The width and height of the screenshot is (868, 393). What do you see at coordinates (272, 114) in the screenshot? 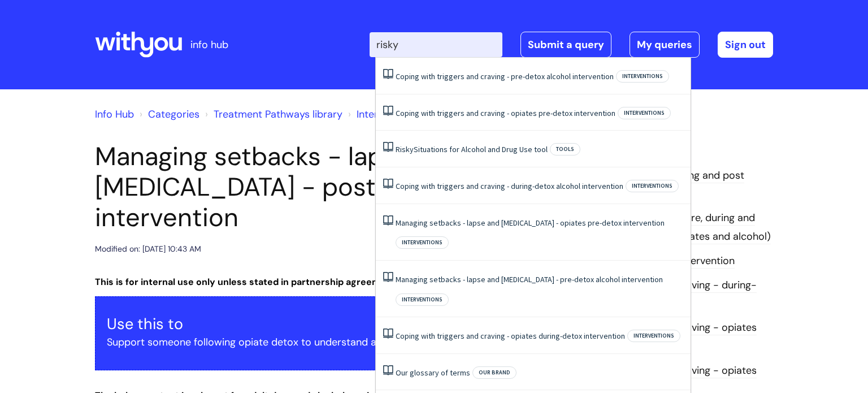
I see `li: Treatment Pathways library` at bounding box center [272, 114].